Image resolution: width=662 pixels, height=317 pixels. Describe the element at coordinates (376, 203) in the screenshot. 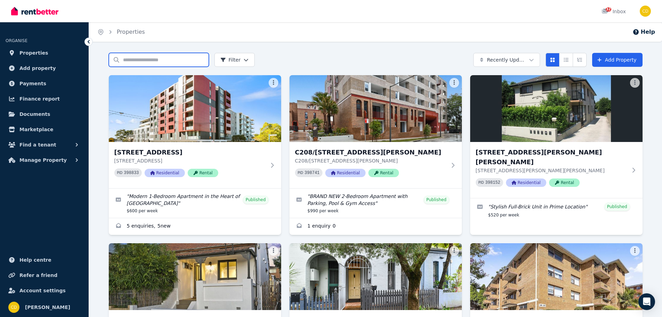

I see `a: Edit listing: BRAND NEW 2-Bedroom Apartment with Parking, Pool & Gym Access` at that location.